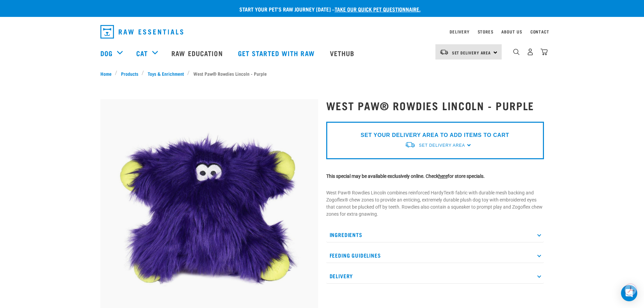  Describe the element at coordinates (142, 53) in the screenshot. I see `a: Cat` at that location.